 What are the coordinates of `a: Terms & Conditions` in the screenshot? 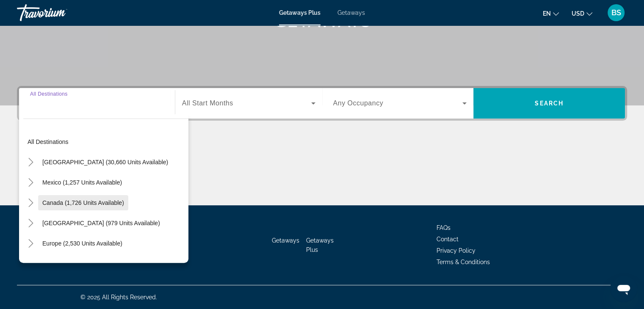 It's located at (463, 262).